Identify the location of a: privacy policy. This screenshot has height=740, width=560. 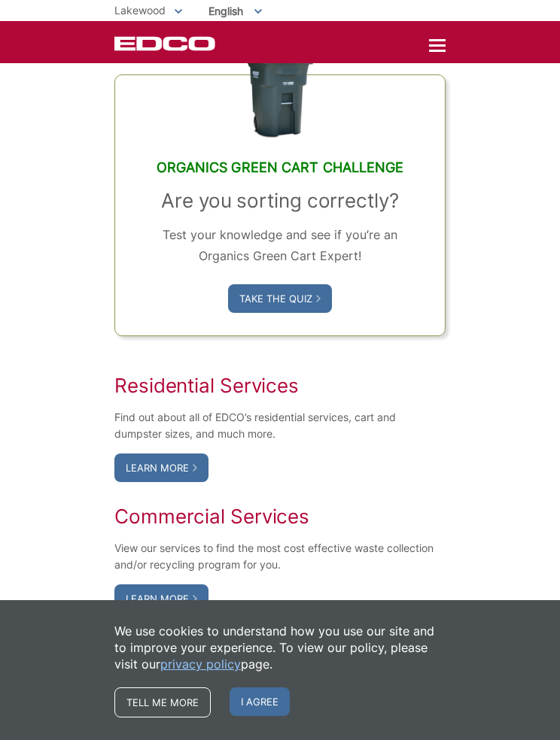
(200, 664).